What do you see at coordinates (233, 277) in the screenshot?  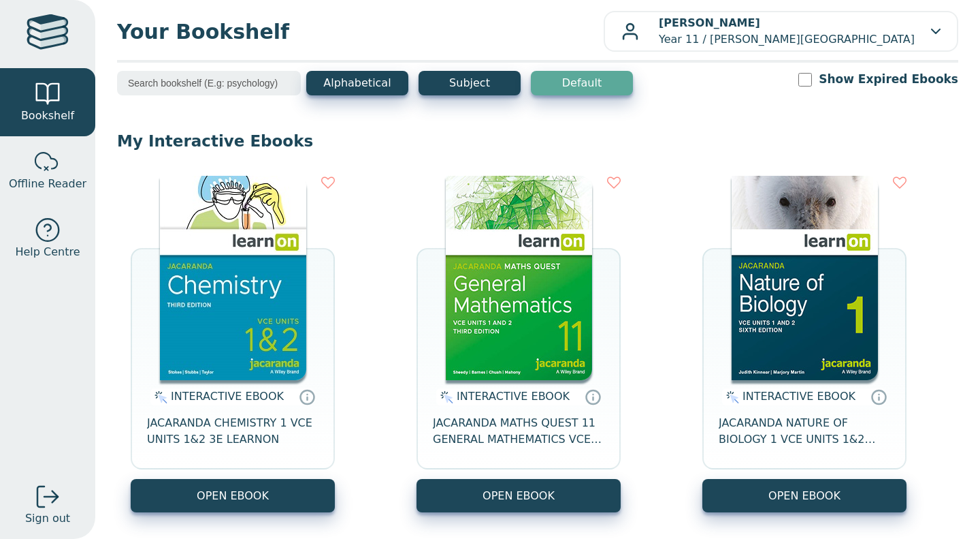 I see `img: 37f81dd5-9e6c-4284-8d4c-e51904e9365e.jpg` at bounding box center [233, 277].